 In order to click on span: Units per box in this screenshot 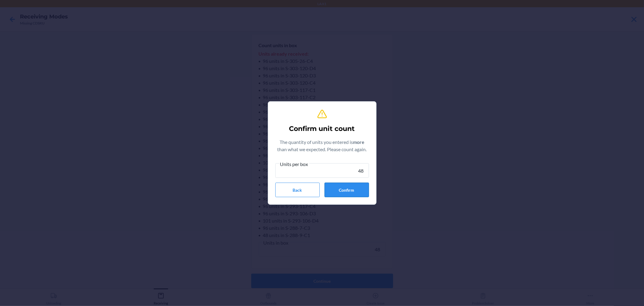, I will do `click(294, 164)`.